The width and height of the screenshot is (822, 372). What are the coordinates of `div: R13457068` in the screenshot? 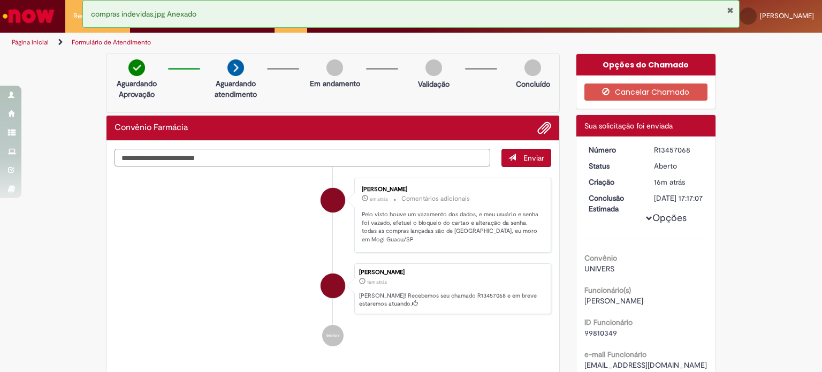 It's located at (678, 150).